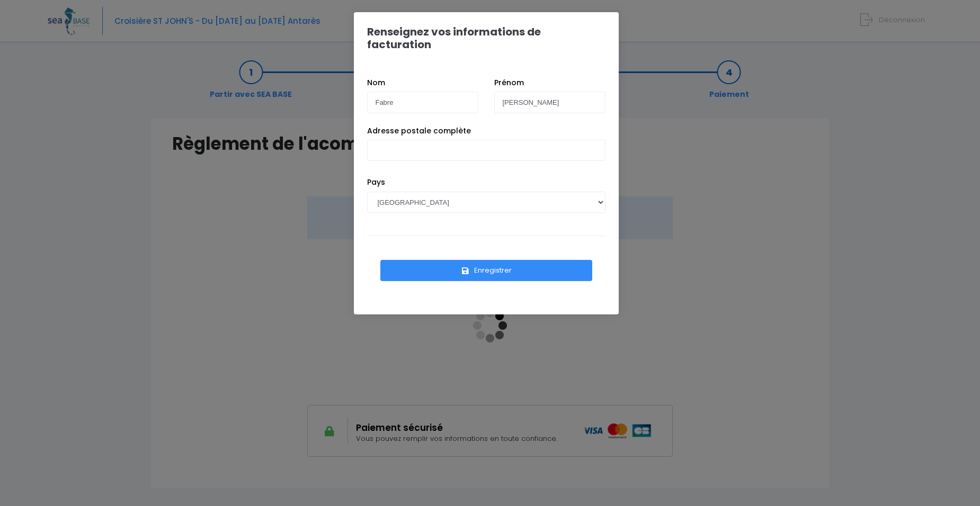 This screenshot has width=980, height=506. What do you see at coordinates (376, 182) in the screenshot?
I see `label: Pays` at bounding box center [376, 182].